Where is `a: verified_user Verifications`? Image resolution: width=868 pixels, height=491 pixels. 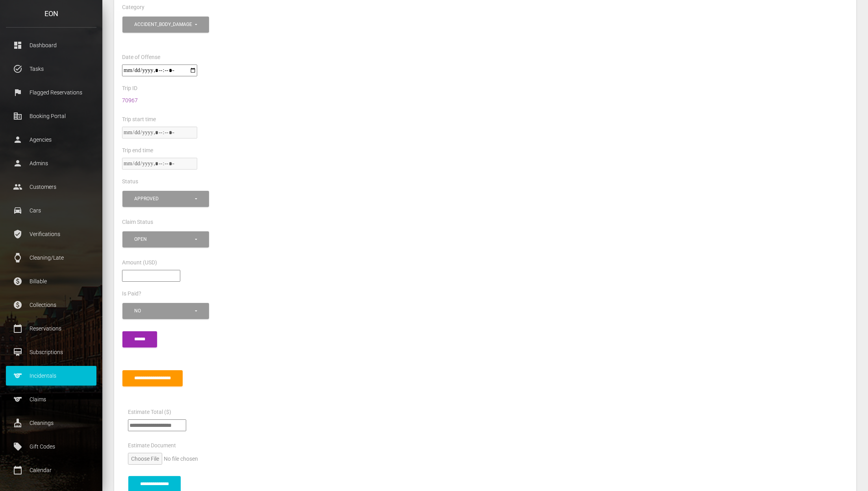 a: verified_user Verifications is located at coordinates (51, 234).